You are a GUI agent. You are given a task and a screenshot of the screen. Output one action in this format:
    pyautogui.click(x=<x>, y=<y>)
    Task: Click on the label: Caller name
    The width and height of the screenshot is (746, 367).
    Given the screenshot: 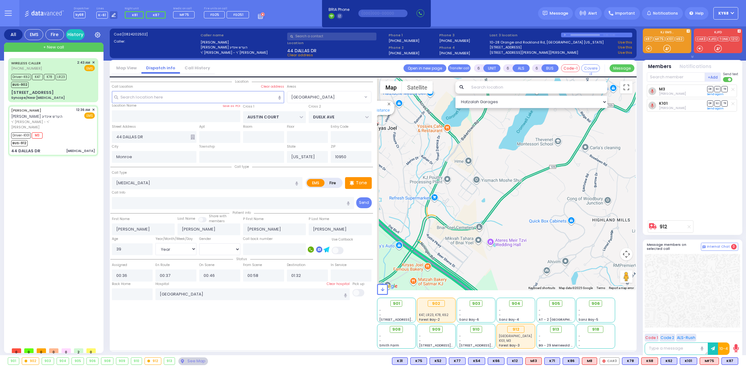 What is the action you would take?
    pyautogui.click(x=243, y=35)
    